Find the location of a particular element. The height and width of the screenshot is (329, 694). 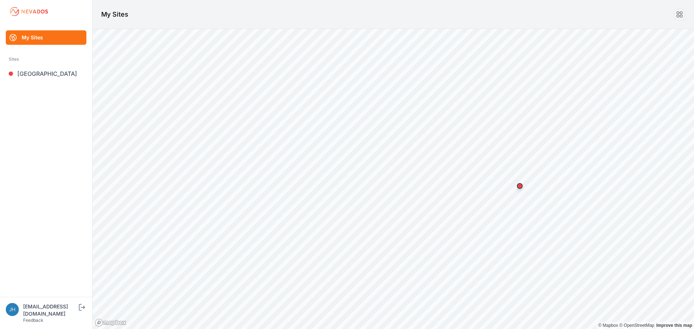

div: Map marker is located at coordinates (520, 186).